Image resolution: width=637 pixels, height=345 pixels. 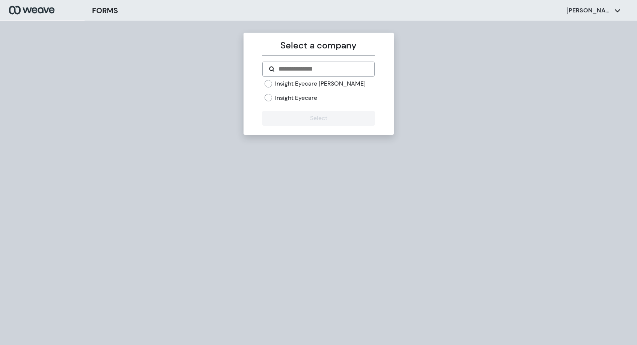 What do you see at coordinates (318, 45) in the screenshot?
I see `p: Select a company` at bounding box center [318, 45].